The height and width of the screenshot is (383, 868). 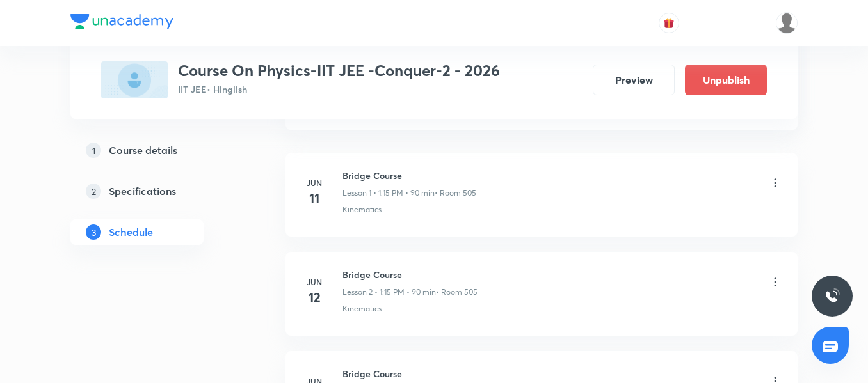 What do you see at coordinates (94, 192) in the screenshot?
I see `p: 2` at bounding box center [94, 192].